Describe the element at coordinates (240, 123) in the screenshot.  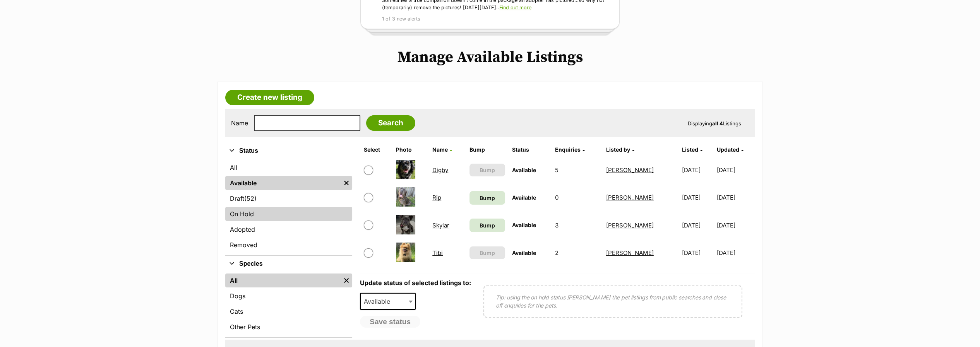
I see `label: Name` at that location.